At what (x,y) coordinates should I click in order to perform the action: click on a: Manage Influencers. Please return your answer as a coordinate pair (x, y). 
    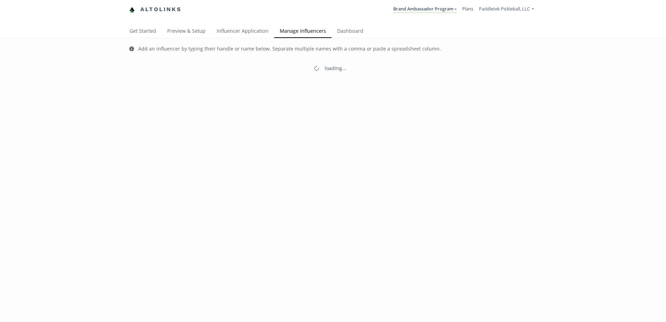
    Looking at the image, I should click on (303, 32).